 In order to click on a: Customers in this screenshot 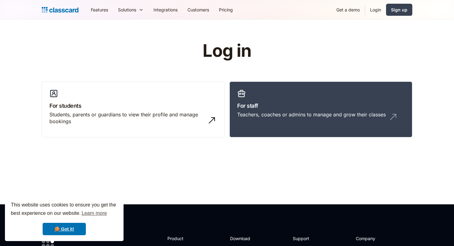, I will do `click(198, 10)`.